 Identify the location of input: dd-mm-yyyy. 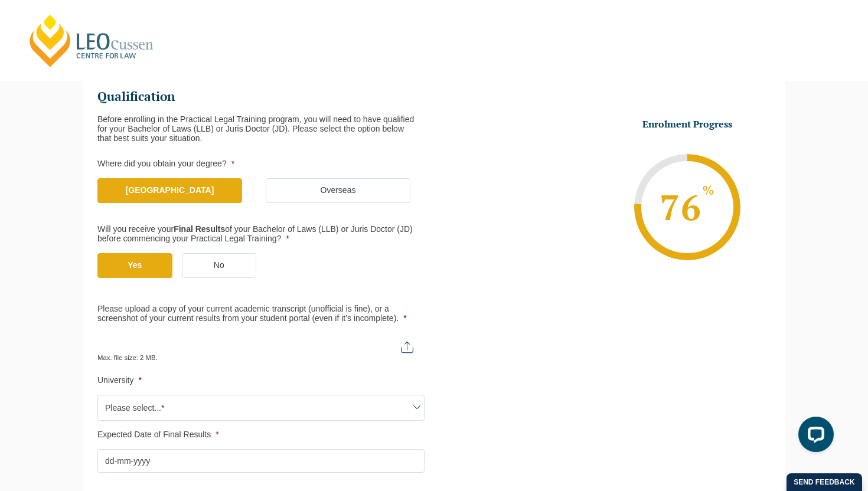
(260, 461).